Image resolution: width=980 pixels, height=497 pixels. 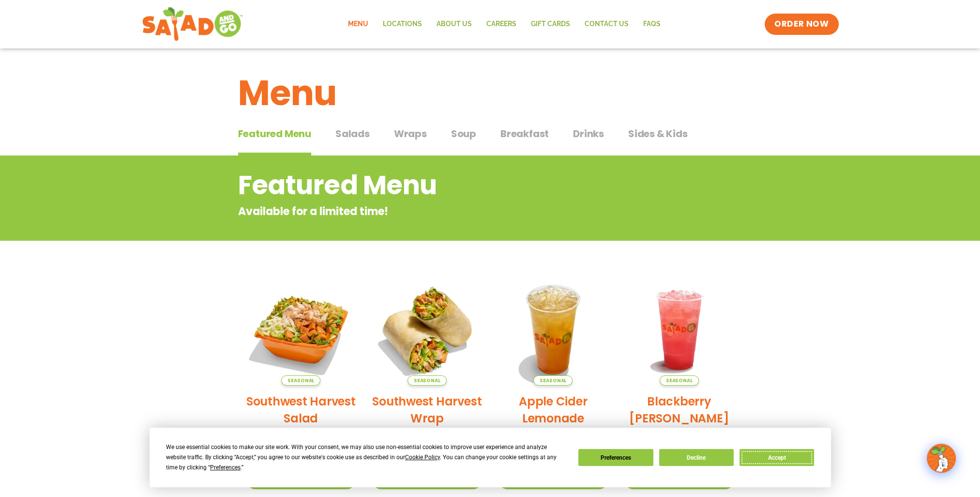 What do you see at coordinates (589, 134) in the screenshot?
I see `span: Drinks` at bounding box center [589, 134].